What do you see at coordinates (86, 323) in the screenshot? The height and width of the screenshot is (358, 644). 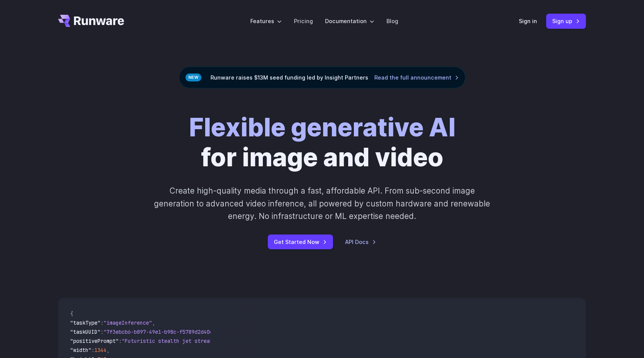 I see `span: "taskType"` at bounding box center [86, 323].